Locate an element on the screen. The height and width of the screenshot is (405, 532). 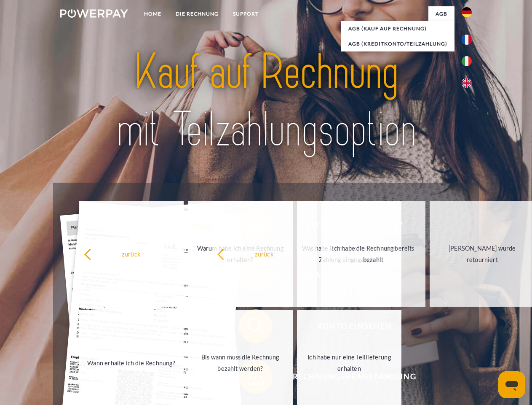
div: Warum habe ich eine Rechnung erhalten? is located at coordinates (241, 254).